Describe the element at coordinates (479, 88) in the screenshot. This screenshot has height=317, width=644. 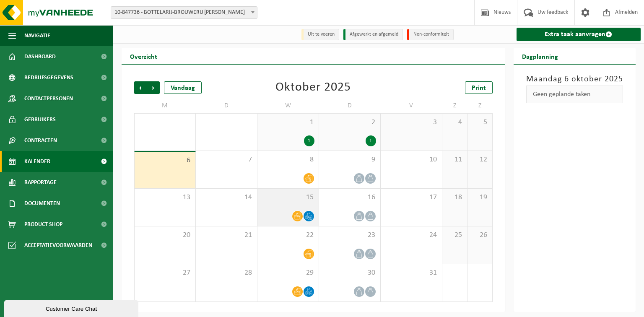
I see `a: Print` at that location.